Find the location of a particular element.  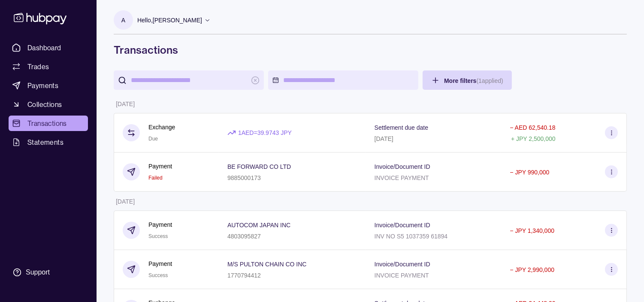

p: A is located at coordinates (123, 20).